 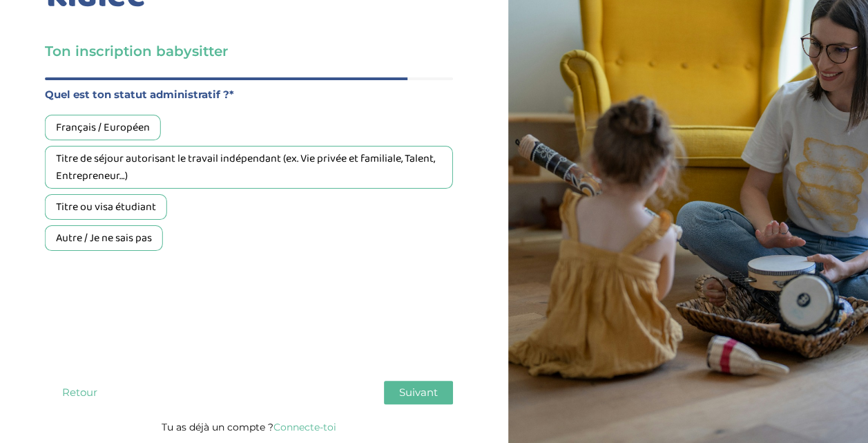 I want to click on div: Titre de séjour autorisant le travail indépendant (ex. Vie privée et familiale, Talent, Entrepren..., so click(x=248, y=167).